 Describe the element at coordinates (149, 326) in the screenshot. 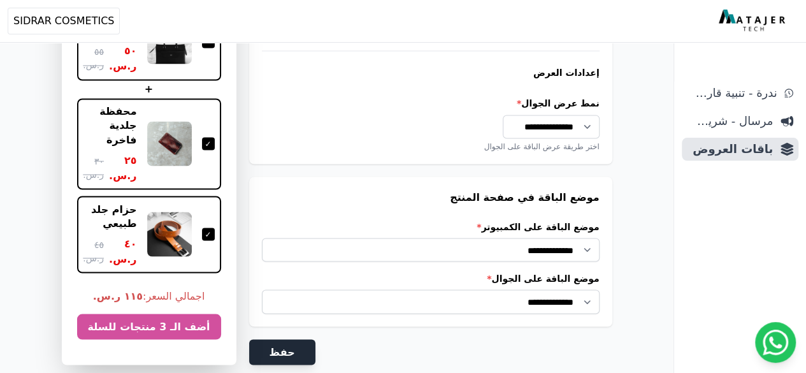

I see `button: أضف الـ 3 منتجات للسلة` at that location.